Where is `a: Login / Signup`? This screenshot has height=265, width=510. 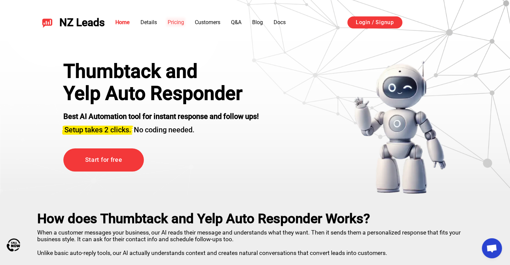
a: Login / Signup is located at coordinates (375, 22).